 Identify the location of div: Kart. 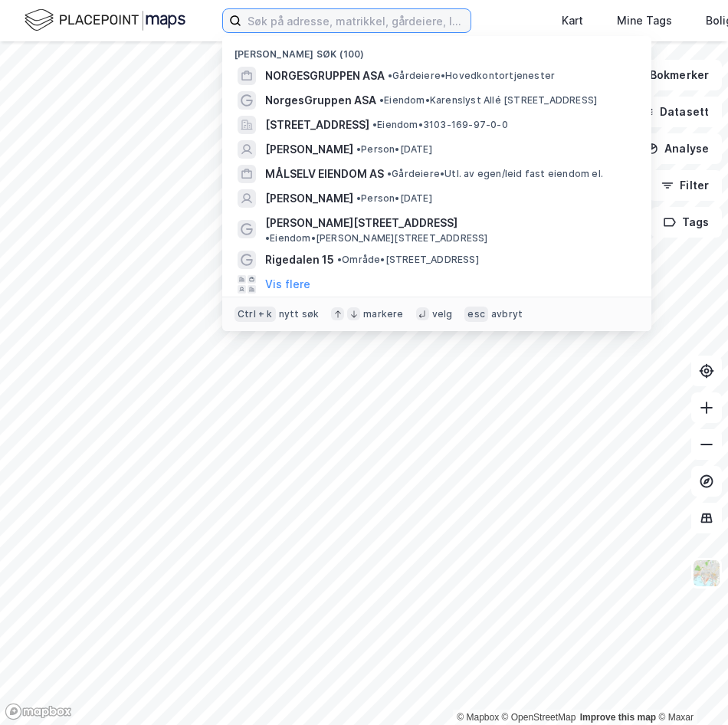
(572, 20).